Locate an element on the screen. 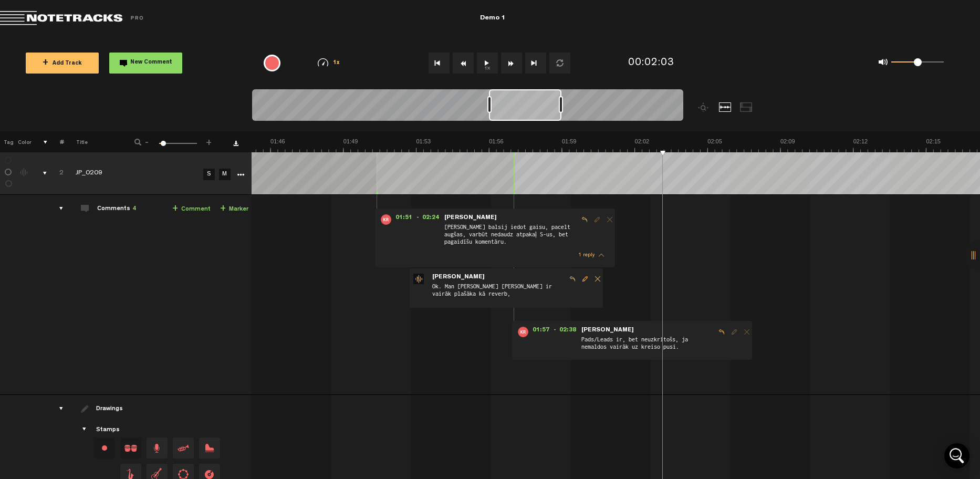 The height and width of the screenshot is (479, 980). button: Rewind is located at coordinates (463, 63).